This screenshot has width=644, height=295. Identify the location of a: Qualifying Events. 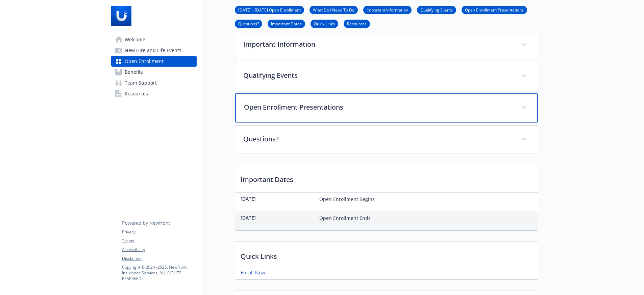
(437, 10).